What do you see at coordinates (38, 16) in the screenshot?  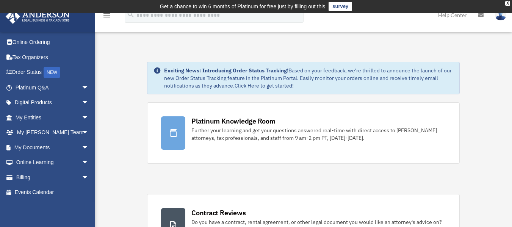 I see `img: Anderson Advisors Platinum Portal` at bounding box center [38, 16].